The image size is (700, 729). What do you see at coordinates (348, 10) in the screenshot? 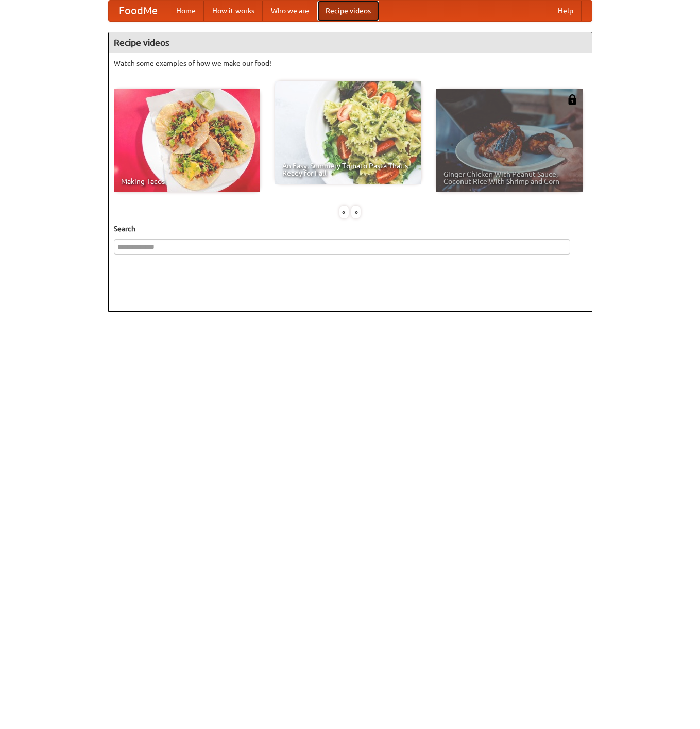
I see `a: Recipe videos` at bounding box center [348, 10].